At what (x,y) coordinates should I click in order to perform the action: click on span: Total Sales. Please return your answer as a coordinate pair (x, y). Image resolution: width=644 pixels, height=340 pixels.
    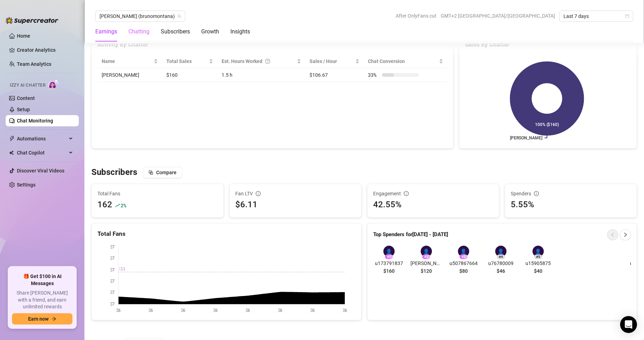
    Looking at the image, I should click on (187, 61).